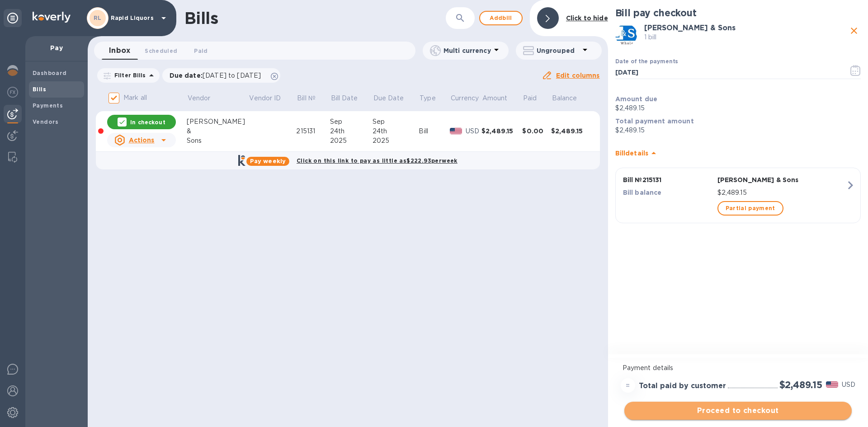  Describe the element at coordinates (45, 122) in the screenshot. I see `b: Vendors` at that location.